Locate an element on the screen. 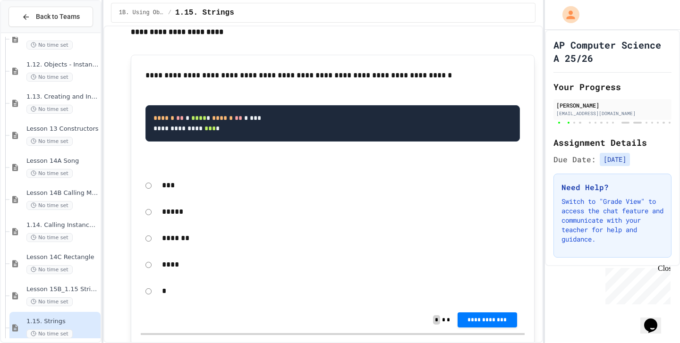  h1: AP Computer Science A 25/26 is located at coordinates (613, 52).